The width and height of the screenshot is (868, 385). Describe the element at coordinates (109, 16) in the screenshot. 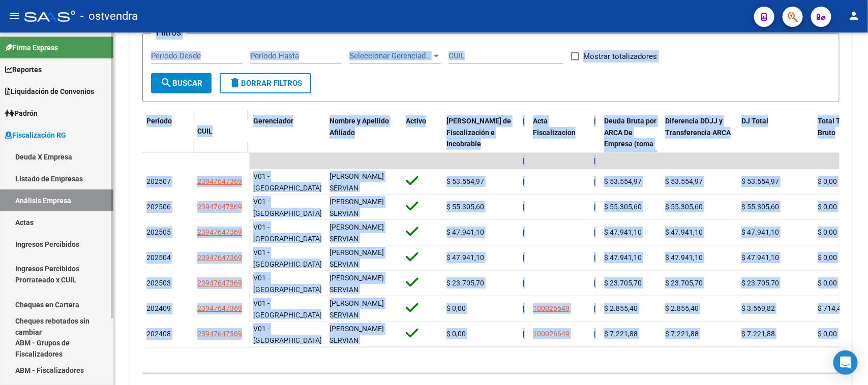

I see `span: - ostvendra` at that location.